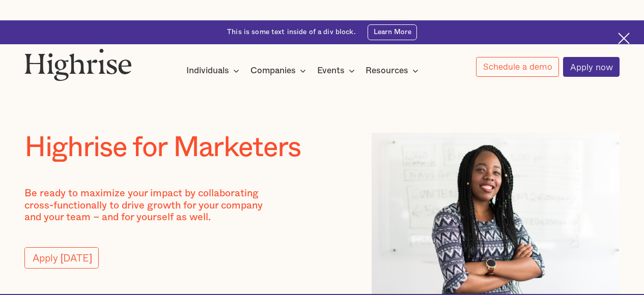 The width and height of the screenshot is (644, 295). Describe the element at coordinates (392, 32) in the screenshot. I see `a: Learn More` at that location.